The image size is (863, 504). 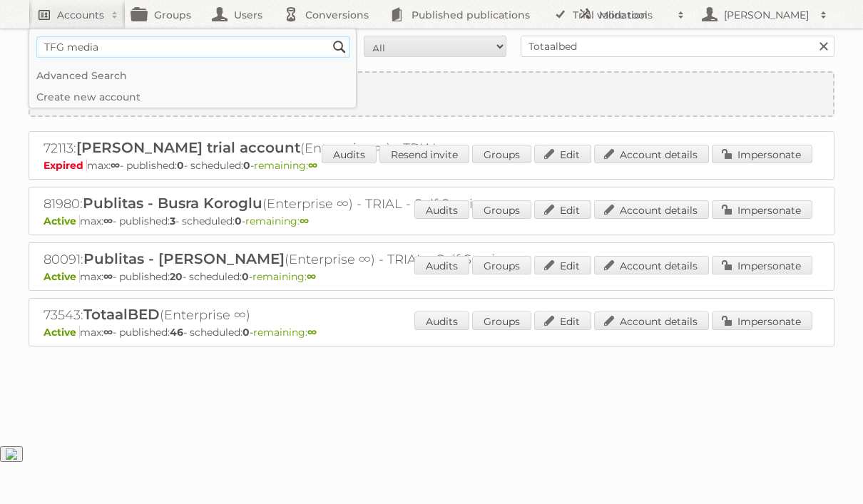 What do you see at coordinates (635, 15) in the screenshot?
I see `h2: More tools` at bounding box center [635, 15].